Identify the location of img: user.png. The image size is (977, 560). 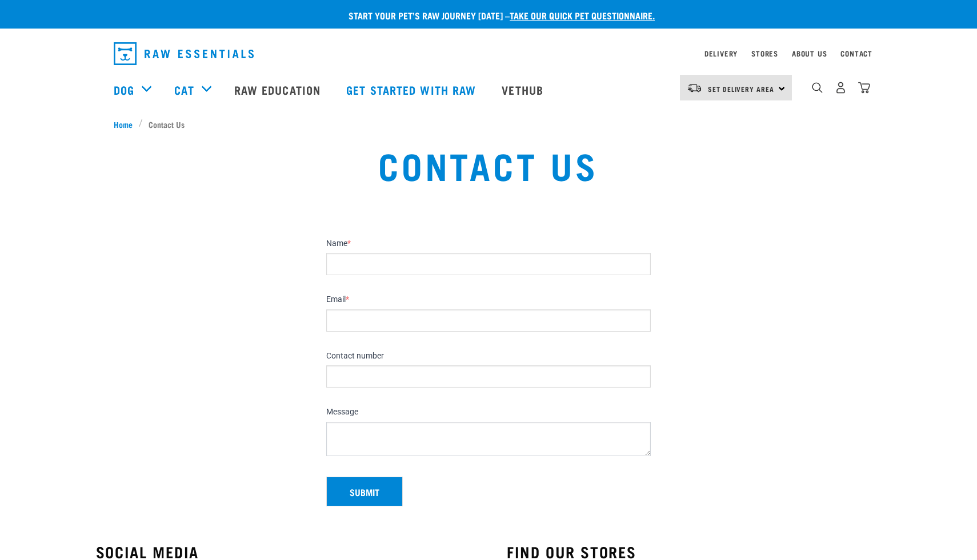
(841, 87).